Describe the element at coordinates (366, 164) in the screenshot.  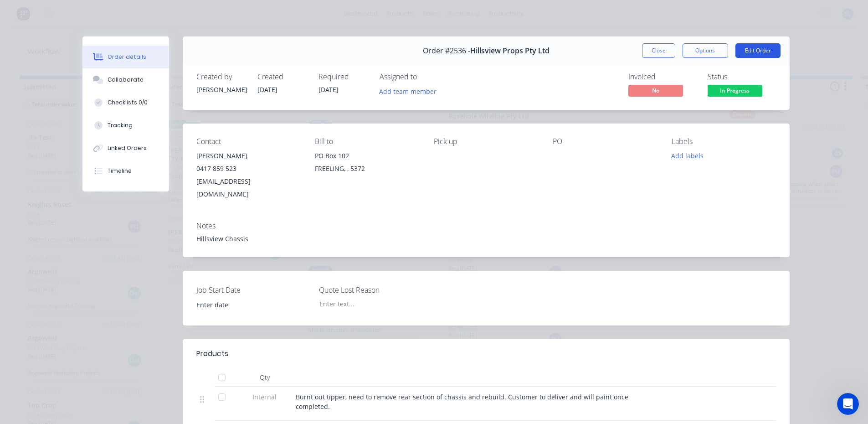
I see `div: PO Box 102FREELING, , 5372` at that location.